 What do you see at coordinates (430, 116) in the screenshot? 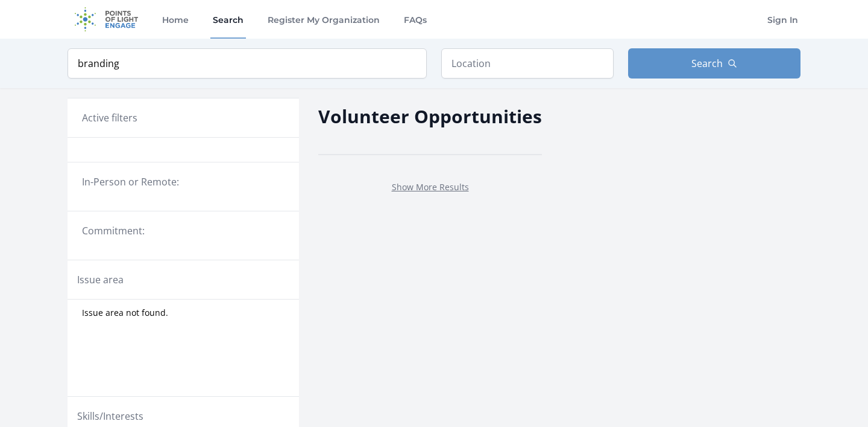
I see `h2: Volunteer Opportunities` at bounding box center [430, 116].